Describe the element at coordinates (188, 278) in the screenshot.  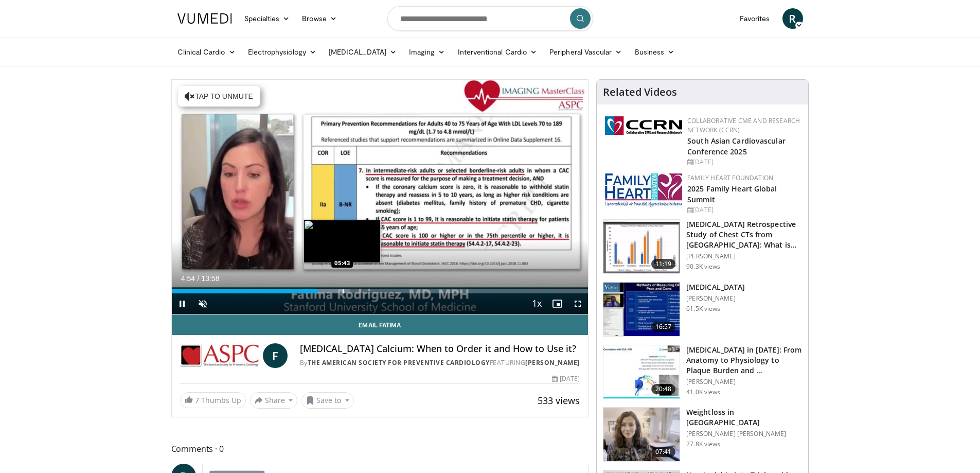
I see `span: 4:54` at that location.